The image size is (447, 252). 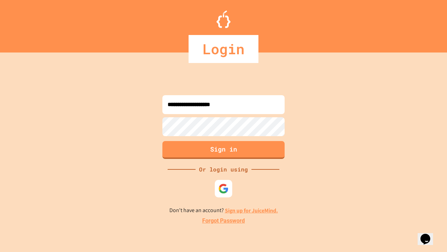 I want to click on img: Logo.svg, so click(x=224, y=19).